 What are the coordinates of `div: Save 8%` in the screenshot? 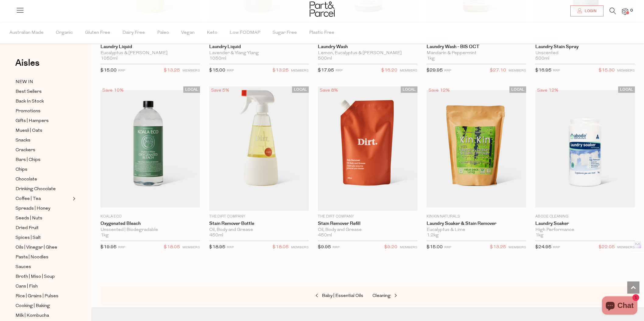 It's located at (329, 90).